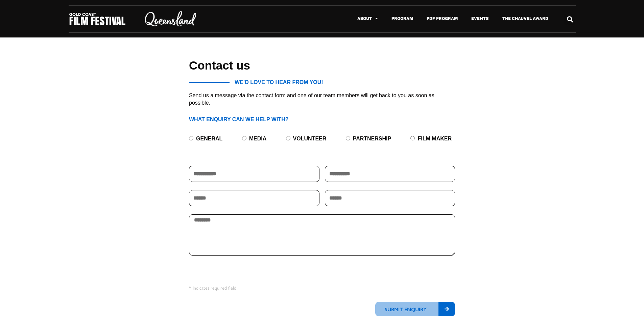 This screenshot has width=644, height=319. What do you see at coordinates (407, 309) in the screenshot?
I see `span: Submit enquiry` at bounding box center [407, 309].